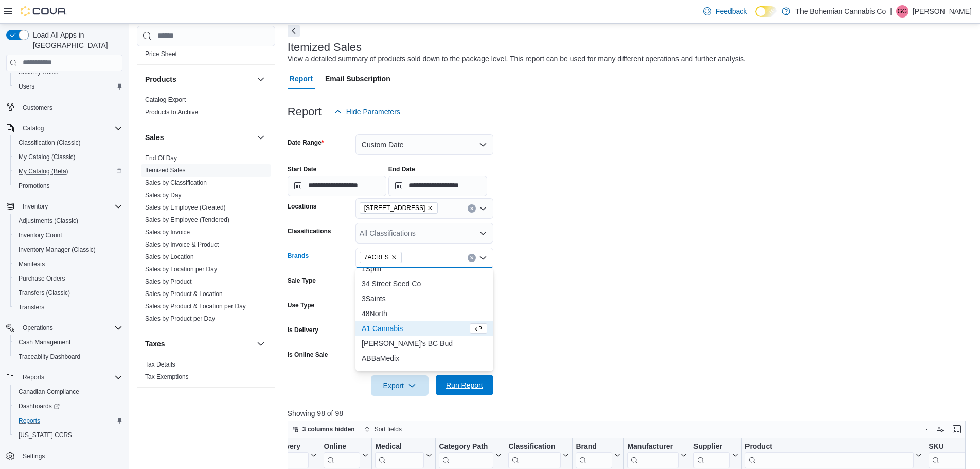  What do you see at coordinates (902, 11) in the screenshot?
I see `span: GG` at bounding box center [902, 11].